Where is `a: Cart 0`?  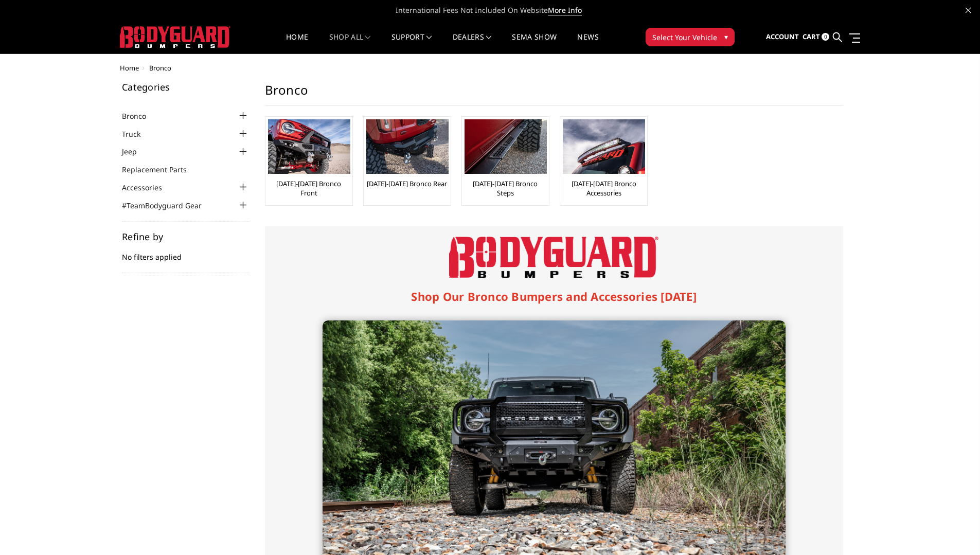
a: Cart 0 is located at coordinates (815, 37).